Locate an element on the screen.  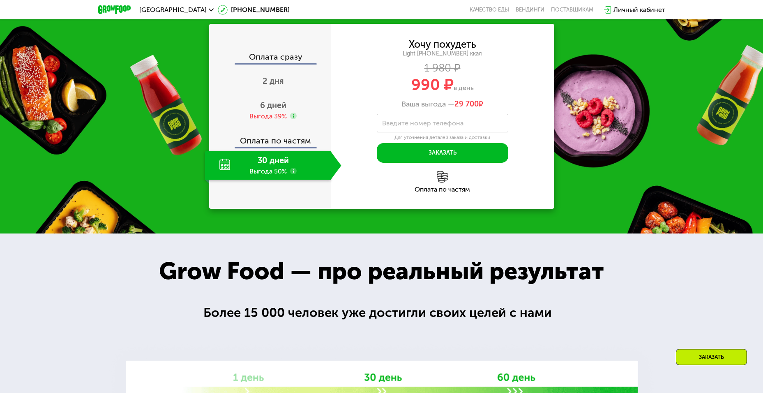
span: 990 ₽ is located at coordinates (432, 85).